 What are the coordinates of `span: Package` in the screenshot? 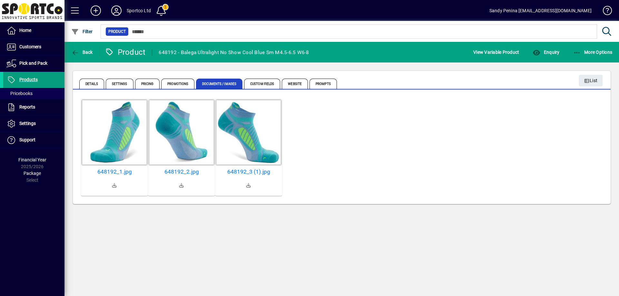 It's located at (32, 174).